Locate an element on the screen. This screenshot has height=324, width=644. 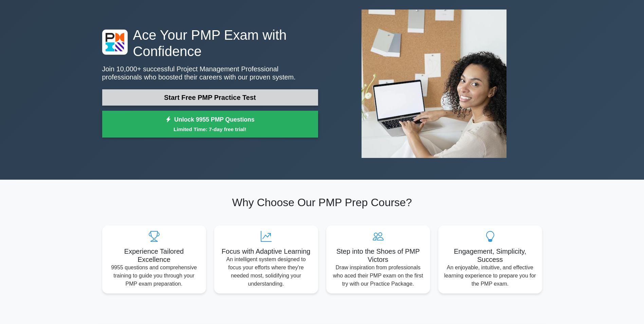
a: Unlock 9955 PMP QuestionsLimited Time: 7-day free trial! is located at coordinates (210, 124).